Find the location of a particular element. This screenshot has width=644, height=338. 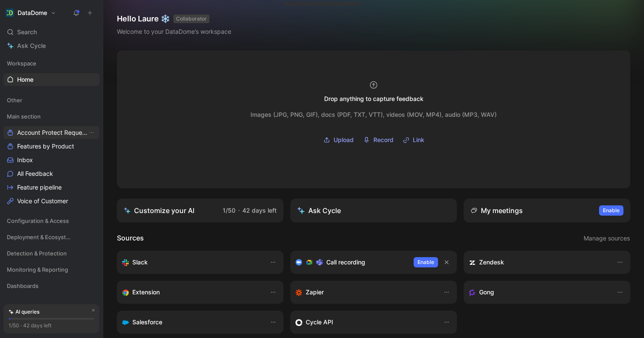

span: Dashboards is located at coordinates (23, 286).